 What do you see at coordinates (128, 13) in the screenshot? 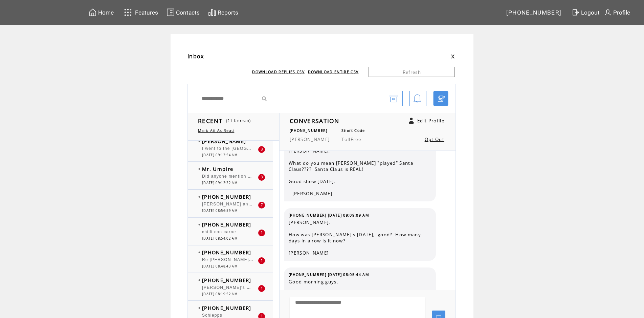
I see `img: features.svg` at bounding box center [128, 13].